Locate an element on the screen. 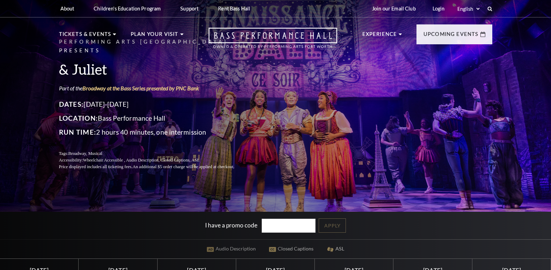 The height and width of the screenshot is (270, 551). span: Dates: is located at coordinates (71, 104).